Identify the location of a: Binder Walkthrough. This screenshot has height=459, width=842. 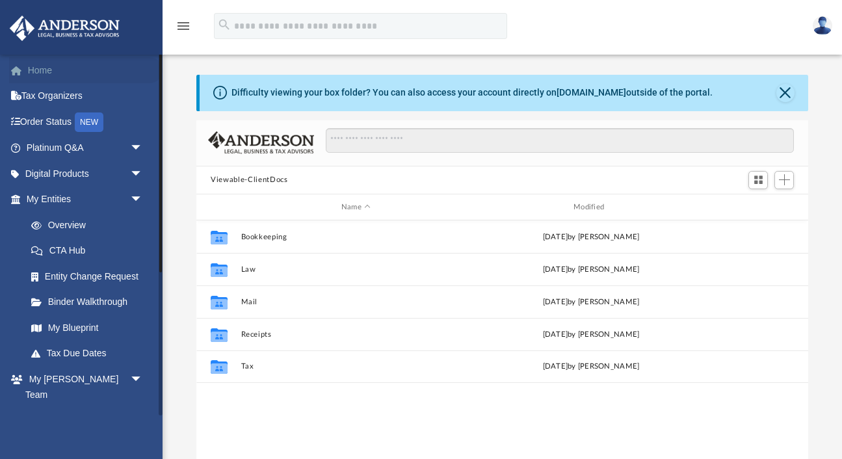
(90, 303).